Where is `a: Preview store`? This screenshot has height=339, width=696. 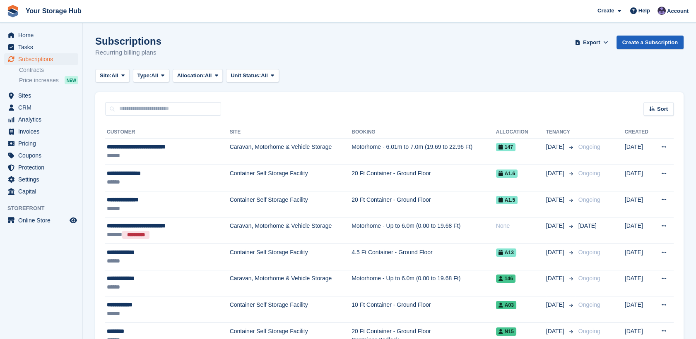
a: Preview store is located at coordinates (73, 221).